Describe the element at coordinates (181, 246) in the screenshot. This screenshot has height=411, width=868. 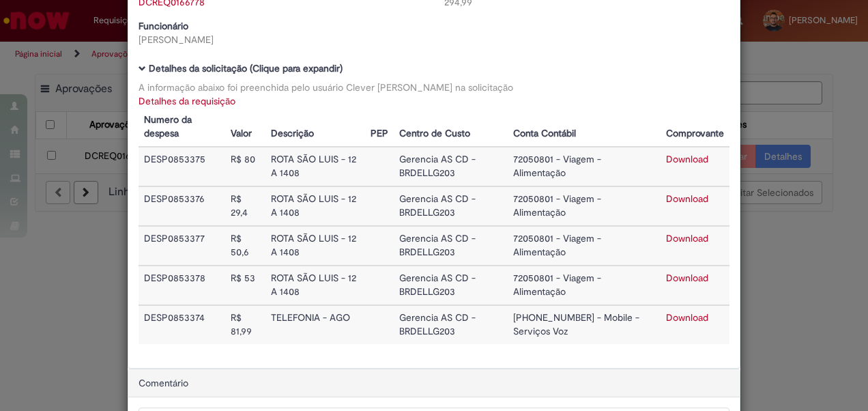
I see `td: DESP0853377` at that location.